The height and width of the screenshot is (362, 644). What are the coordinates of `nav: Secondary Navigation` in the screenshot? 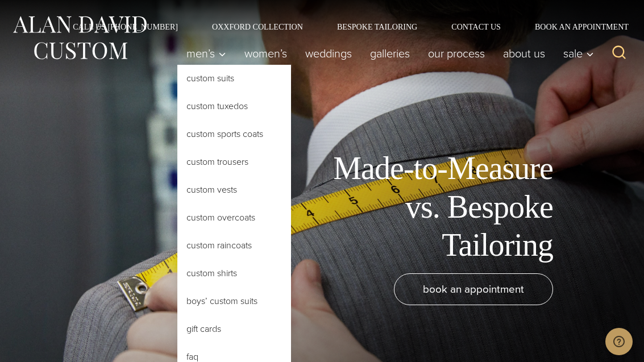 It's located at (344, 27).